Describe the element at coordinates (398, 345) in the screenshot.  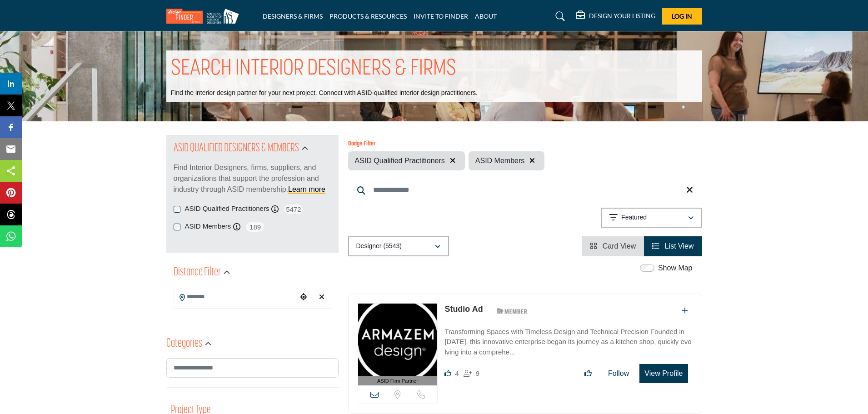
I see `a: ASID Firm Partner` at that location.